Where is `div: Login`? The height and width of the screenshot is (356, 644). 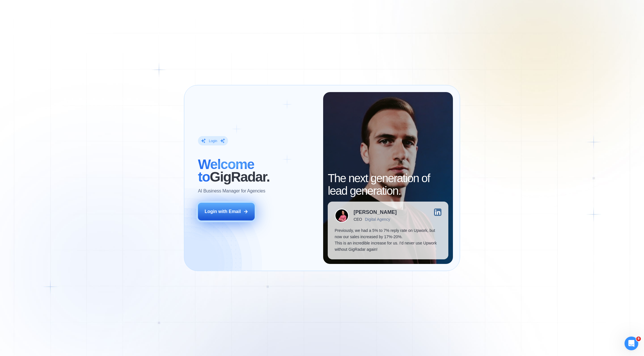 div: Login is located at coordinates (213, 141).